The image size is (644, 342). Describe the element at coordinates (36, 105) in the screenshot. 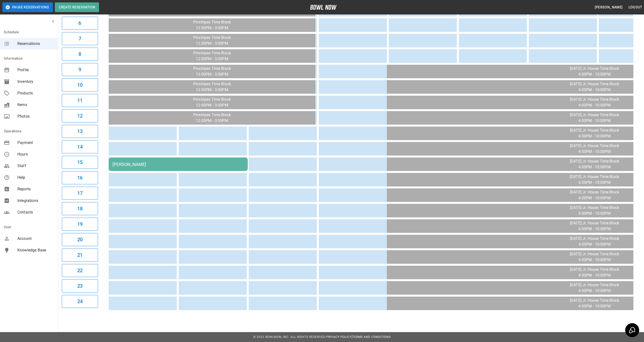

I see `span: Items` at that location.